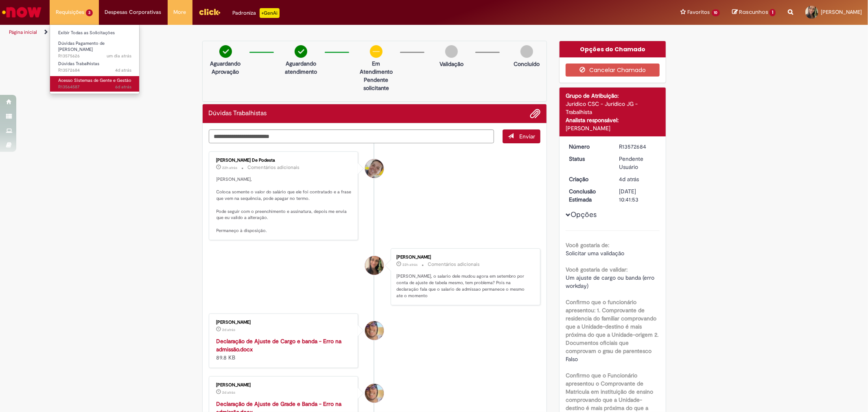  I want to click on a: Aberto R13572684 : Dúvidas Trabalhistas, so click(94, 67).